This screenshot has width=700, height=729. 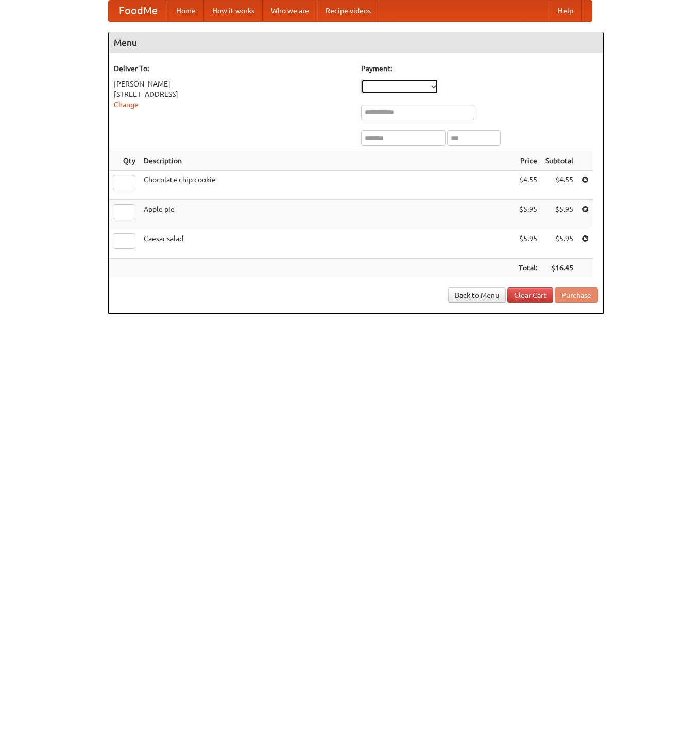 What do you see at coordinates (327, 214) in the screenshot?
I see `td: Apple pie` at bounding box center [327, 214].